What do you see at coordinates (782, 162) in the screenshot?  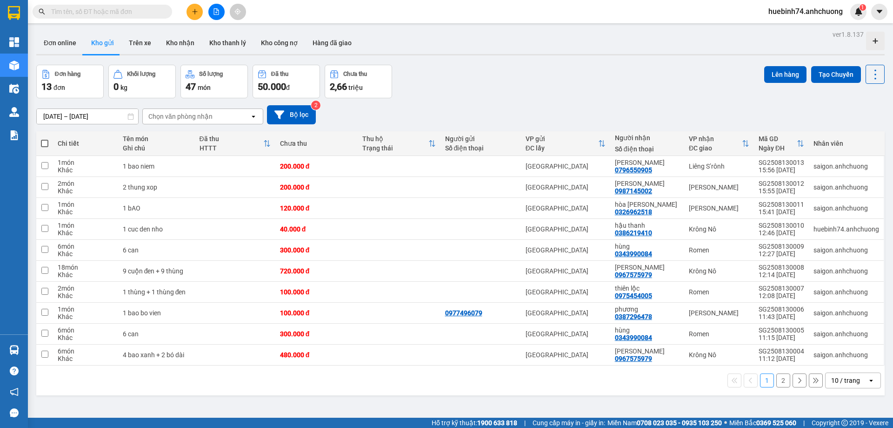 I see `div: SG2508130013` at bounding box center [782, 162].